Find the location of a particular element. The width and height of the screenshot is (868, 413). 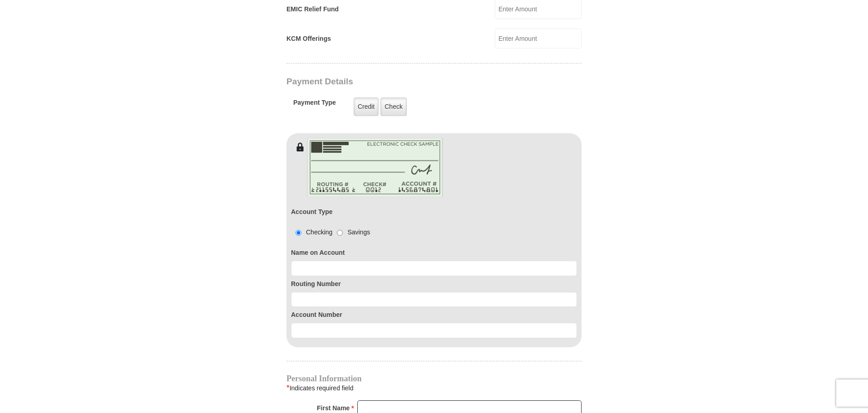

label: Name on Account is located at coordinates (434, 253).